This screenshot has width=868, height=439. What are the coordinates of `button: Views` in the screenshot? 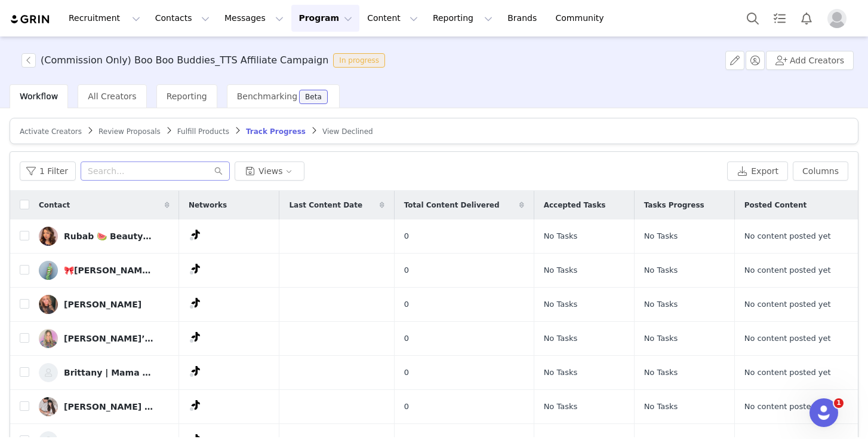 It's located at (269, 171).